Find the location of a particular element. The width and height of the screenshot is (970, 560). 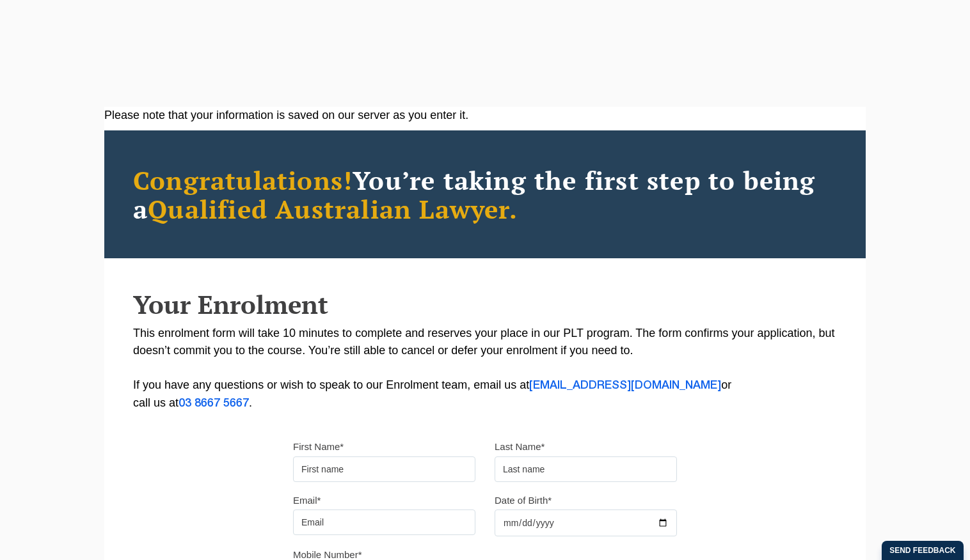

h2: You’re taking the first step to being a is located at coordinates (485, 194).